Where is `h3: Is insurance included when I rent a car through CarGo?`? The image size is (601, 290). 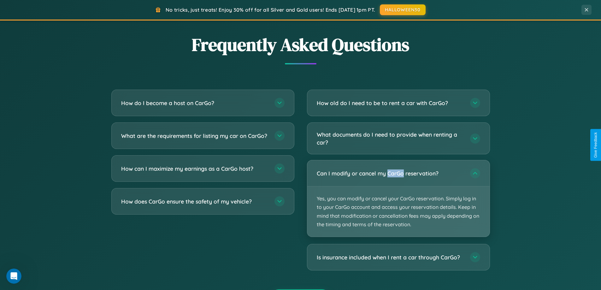 h3: Is insurance included when I rent a car through CarGo? is located at coordinates (390, 257).